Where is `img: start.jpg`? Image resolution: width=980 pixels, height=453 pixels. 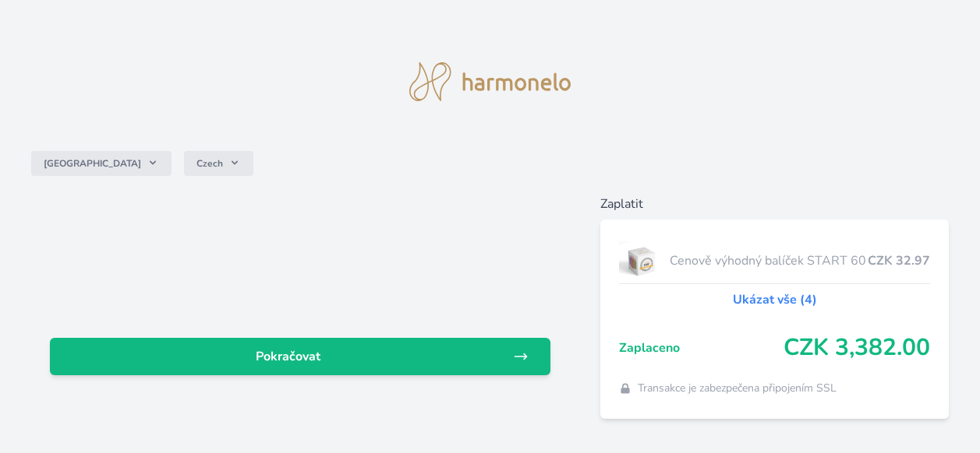 img: start.jpg is located at coordinates (641, 261).